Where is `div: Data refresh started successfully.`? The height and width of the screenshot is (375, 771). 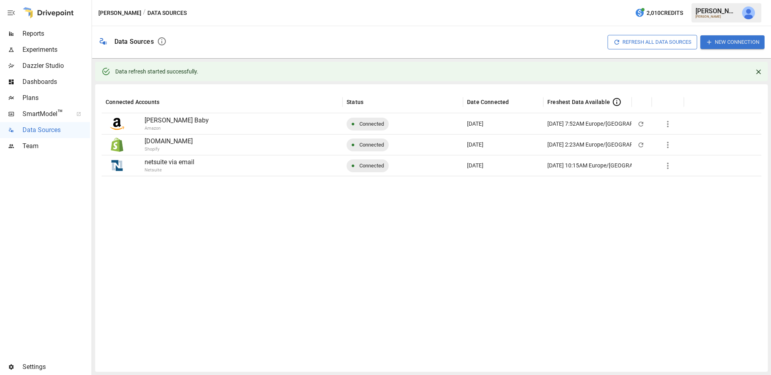 div: Data refresh started successfully. is located at coordinates (157, 71).